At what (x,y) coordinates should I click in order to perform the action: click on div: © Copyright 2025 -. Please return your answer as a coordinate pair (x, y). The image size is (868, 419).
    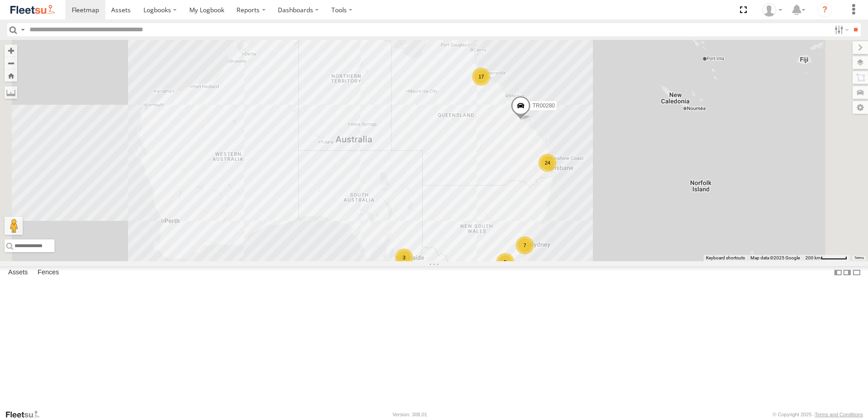
    Looking at the image, I should click on (817, 414).